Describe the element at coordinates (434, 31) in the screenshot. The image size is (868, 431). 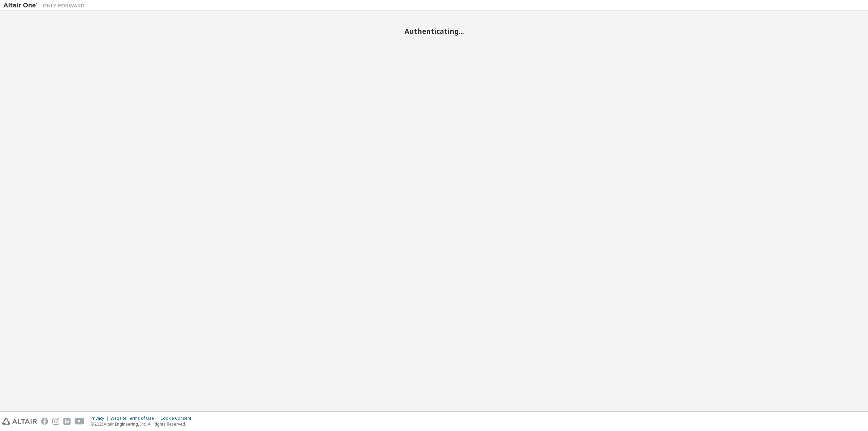
I see `h2: Authenticating...` at that location.